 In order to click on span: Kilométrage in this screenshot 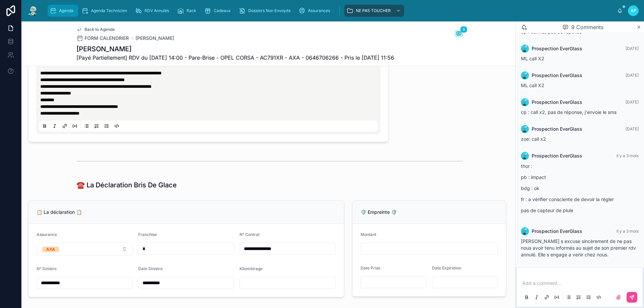, I will do `click(250, 268)`.